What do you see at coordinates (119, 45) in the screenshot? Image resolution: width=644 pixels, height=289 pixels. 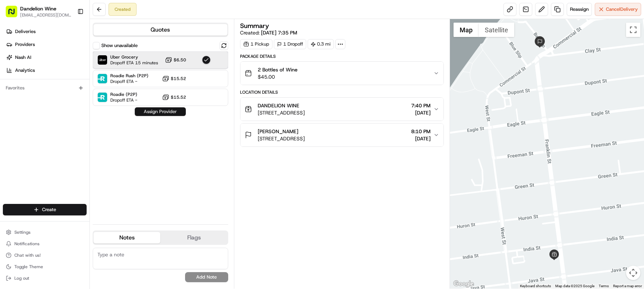 I see `label: Show unavailable` at bounding box center [119, 45].